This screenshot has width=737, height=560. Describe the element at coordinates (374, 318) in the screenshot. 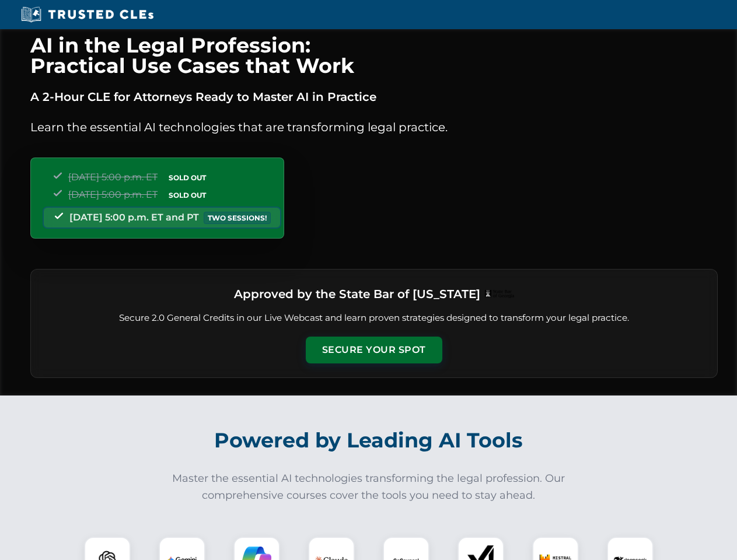

I see `p: Secure 2.0 General Credits in our Live Webcast and learn proven strategies designed to transform ...` at that location.